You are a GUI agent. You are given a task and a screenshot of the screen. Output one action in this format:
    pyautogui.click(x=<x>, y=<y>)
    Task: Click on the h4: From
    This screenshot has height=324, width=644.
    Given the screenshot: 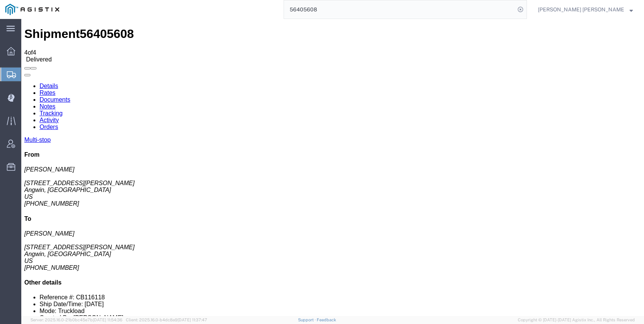 What is the action you would take?
    pyautogui.click(x=311, y=136)
    